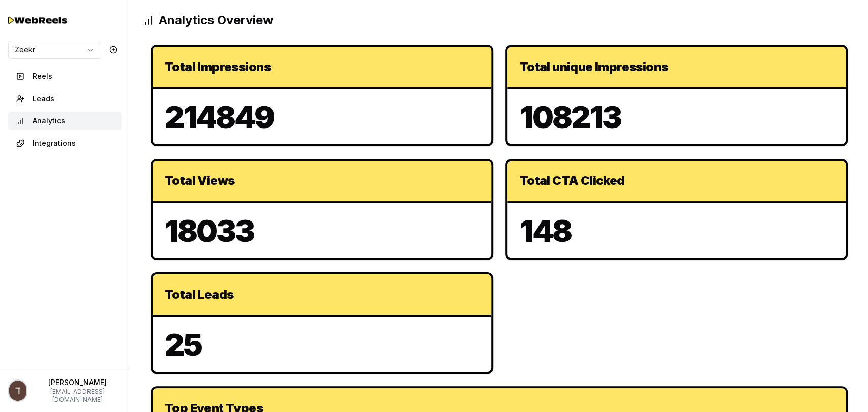 This screenshot has height=412, width=868. What do you see at coordinates (499, 21) in the screenshot?
I see `h2: Analytics Overview` at bounding box center [499, 21].